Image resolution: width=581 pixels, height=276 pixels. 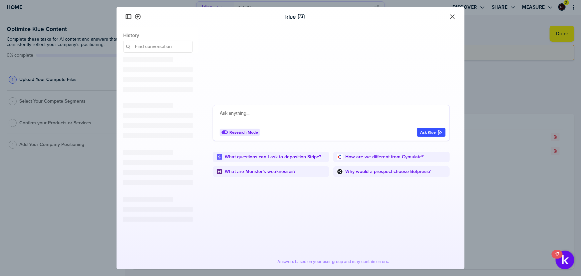 I want to click on div: Ask Klue, so click(x=432, y=132).